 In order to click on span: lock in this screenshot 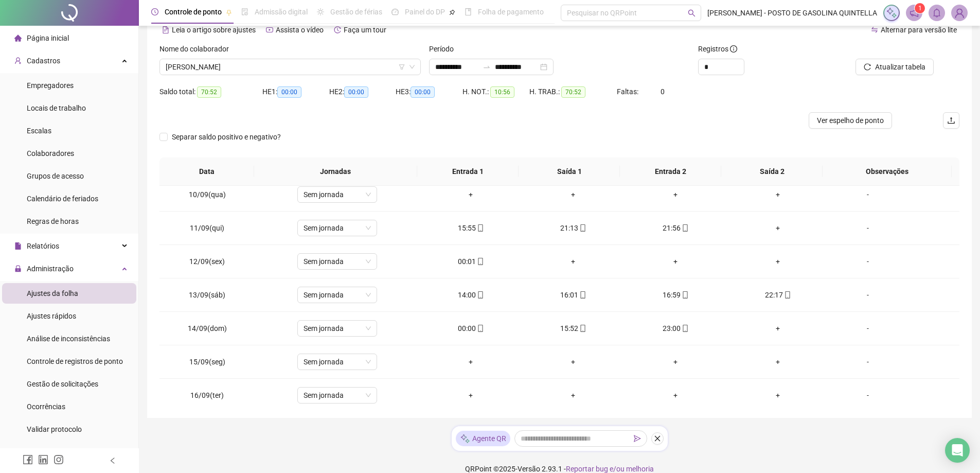, I will do `click(18, 268)`.